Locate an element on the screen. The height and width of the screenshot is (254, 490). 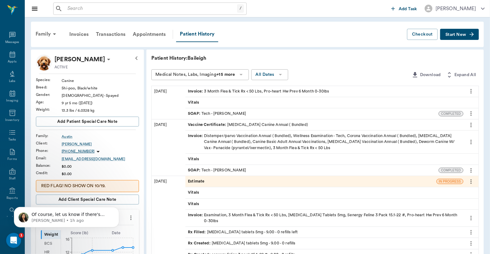
div: message notification from Lizbeth, 1h ago. Of course, let us know if there's anything else we can... is located at coordinates (62, 23).